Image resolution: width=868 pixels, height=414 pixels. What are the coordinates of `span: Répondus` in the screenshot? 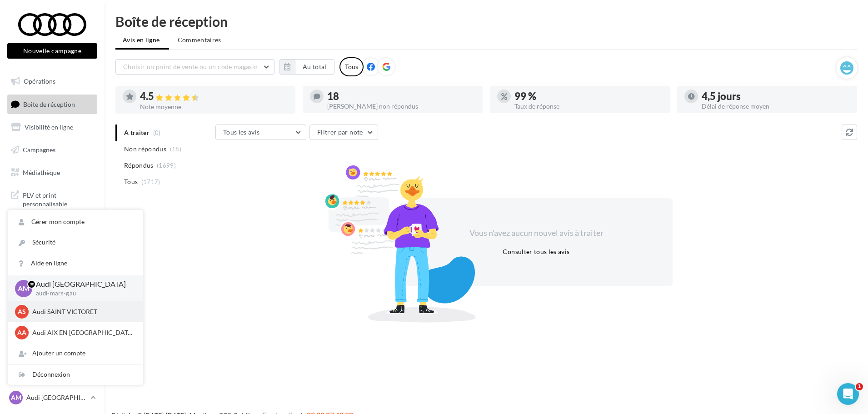 It's located at (138, 165).